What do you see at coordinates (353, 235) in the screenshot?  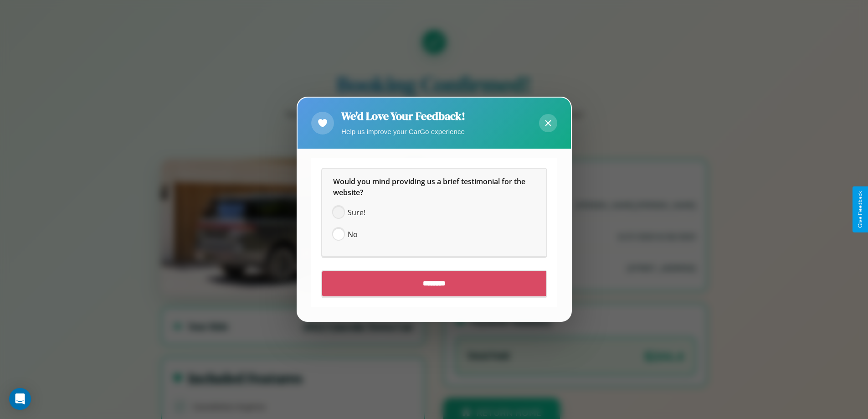 I see `span: No` at bounding box center [353, 235].